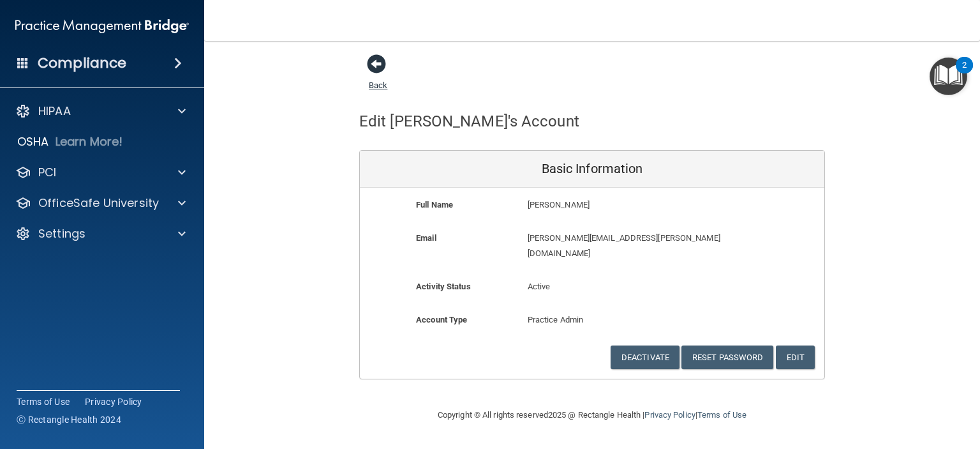 This screenshot has height=449, width=980. Describe the element at coordinates (592, 415) in the screenshot. I see `div: Copyright © All rights reserved 2025 @ Rectangle Health | |` at that location.